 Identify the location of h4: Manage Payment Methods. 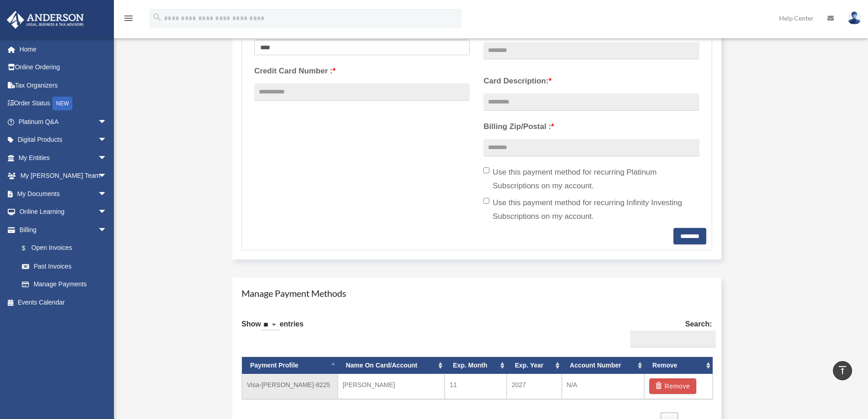
(477, 294).